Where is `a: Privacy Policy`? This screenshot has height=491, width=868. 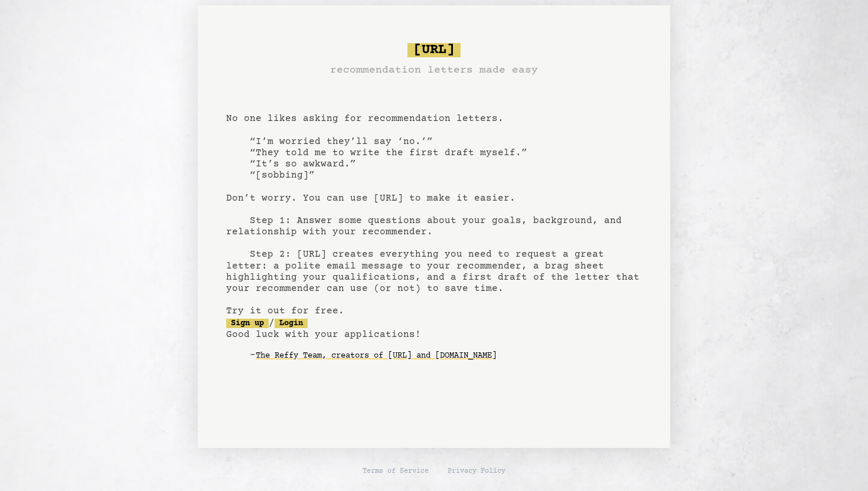
a: Privacy Policy is located at coordinates (476, 472).